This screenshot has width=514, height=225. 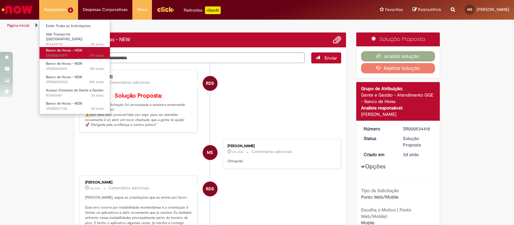 I want to click on button: Rejeitar Solução, so click(x=398, y=68).